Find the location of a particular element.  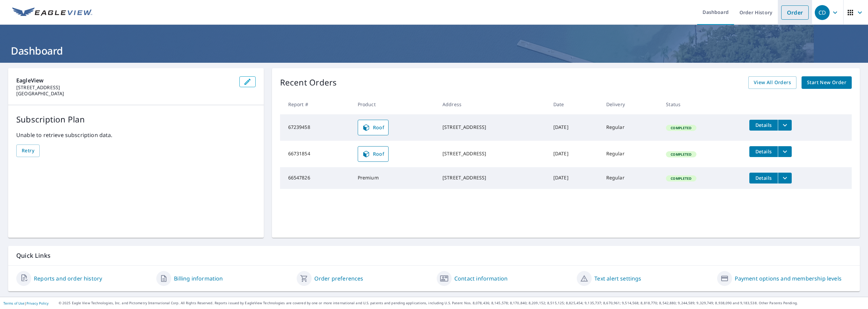

td: 67239458 is located at coordinates (316, 128).